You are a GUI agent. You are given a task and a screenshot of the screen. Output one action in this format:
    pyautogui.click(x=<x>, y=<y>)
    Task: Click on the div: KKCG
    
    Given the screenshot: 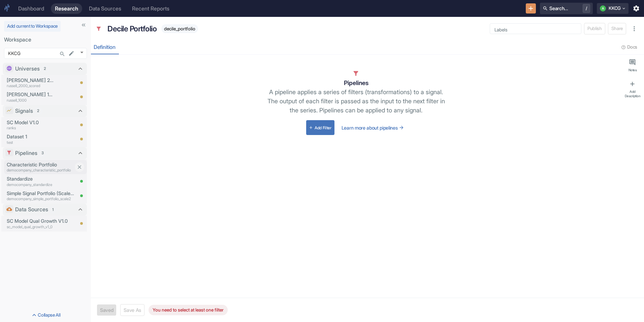 What is the action you would take?
    pyautogui.click(x=45, y=53)
    